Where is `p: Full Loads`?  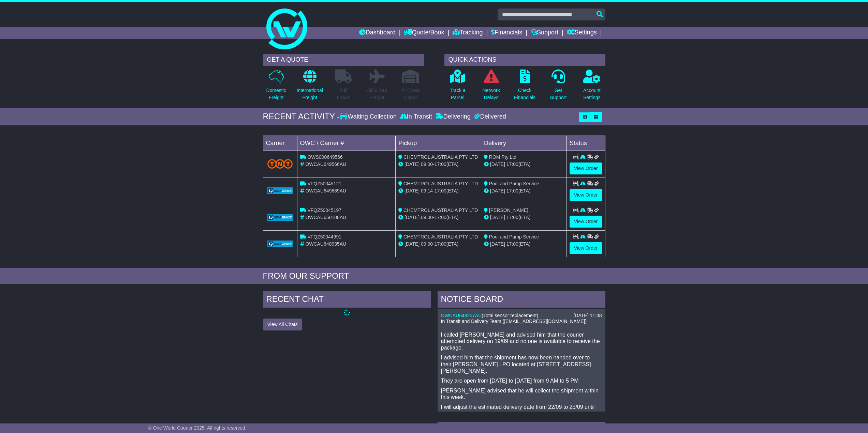 p: Full Loads is located at coordinates (343, 94).